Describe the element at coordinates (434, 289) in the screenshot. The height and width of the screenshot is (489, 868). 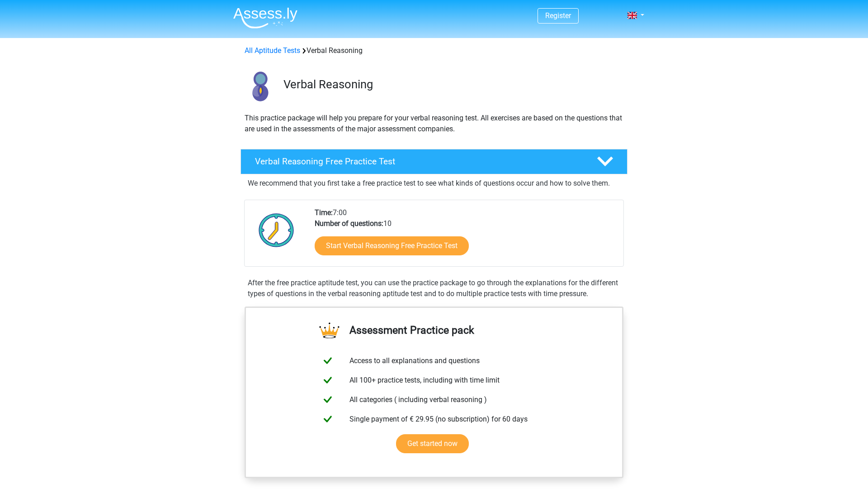
I see `div: After the free practice aptitude test, you can use the practice package to go through the explana...` at that location.